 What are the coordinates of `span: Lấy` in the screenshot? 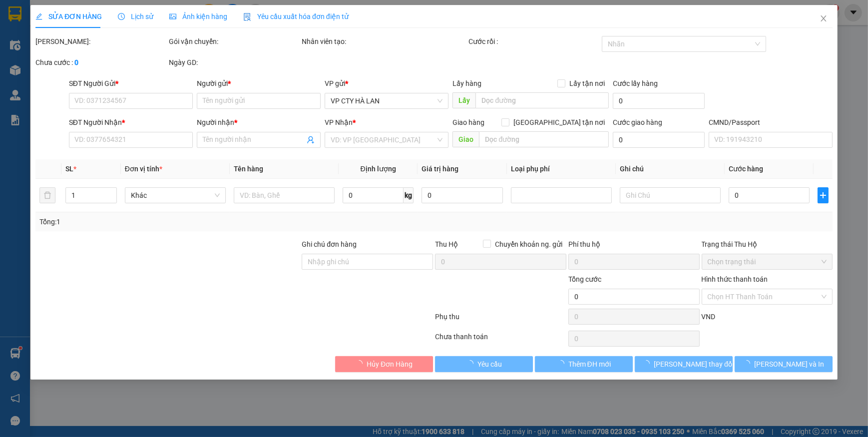 It's located at (464, 100).